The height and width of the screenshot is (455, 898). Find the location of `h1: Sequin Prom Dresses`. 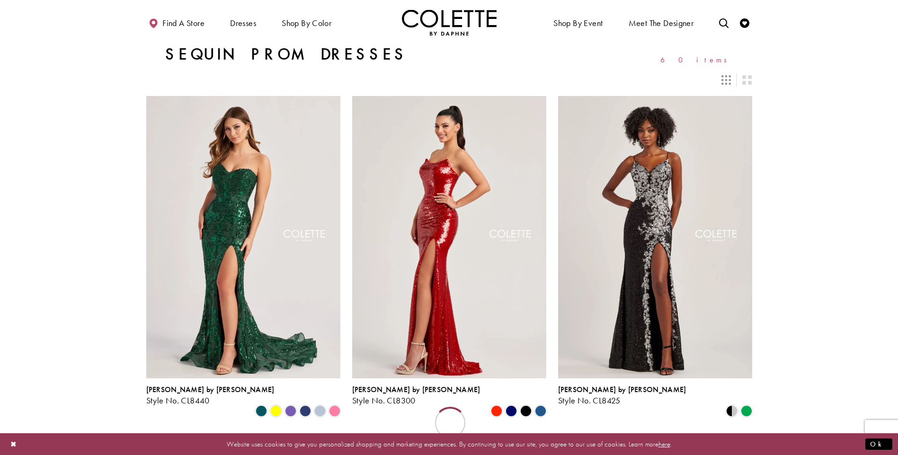

h1: Sequin Prom Dresses is located at coordinates (286, 54).